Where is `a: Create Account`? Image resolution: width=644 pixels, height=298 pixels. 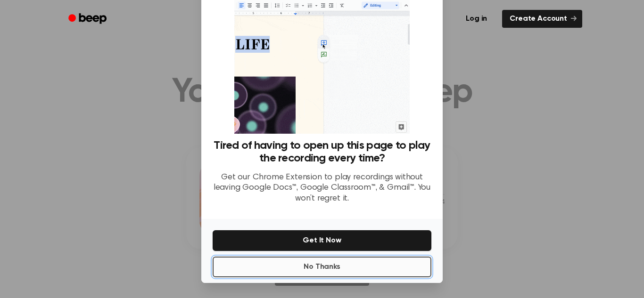
a: Create Account is located at coordinates (542, 19).